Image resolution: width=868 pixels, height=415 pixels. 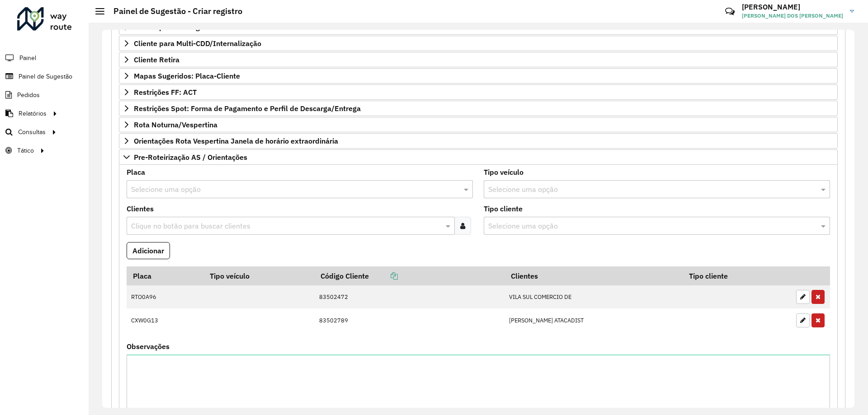 I want to click on th: Placa, so click(x=165, y=276).